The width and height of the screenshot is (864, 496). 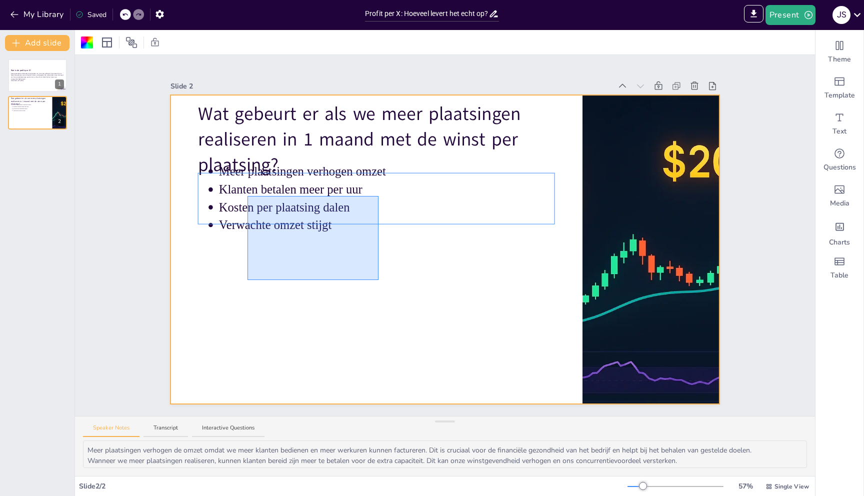 What do you see at coordinates (753, 15) in the screenshot?
I see `span: Export to PowerPoint` at bounding box center [753, 15].